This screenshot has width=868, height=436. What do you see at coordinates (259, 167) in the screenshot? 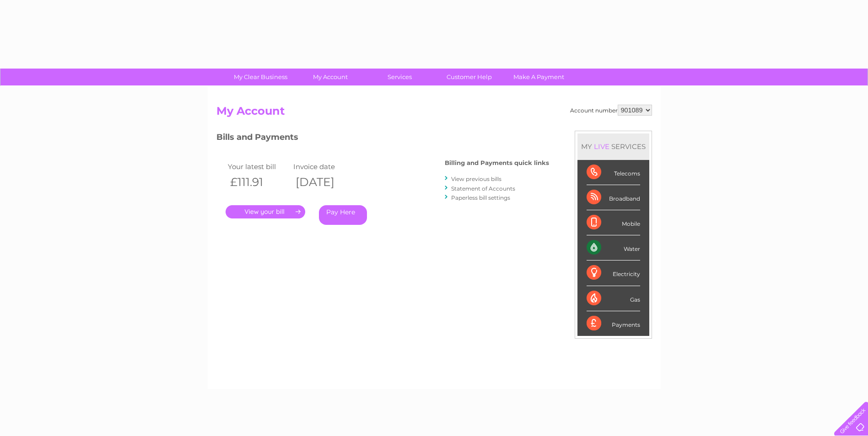
I see `td: Your latest bill` at bounding box center [259, 167].